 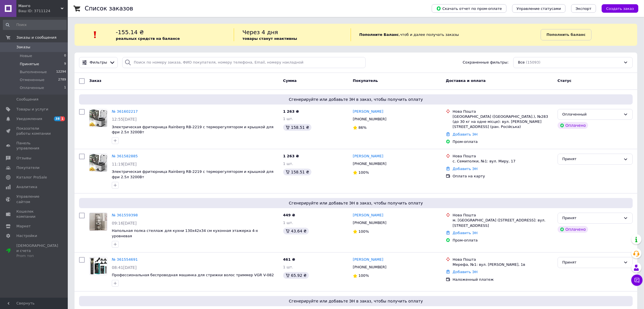 I want to click on div: с. Семиполки, №1: вул. Миру, 17, so click(x=503, y=161).